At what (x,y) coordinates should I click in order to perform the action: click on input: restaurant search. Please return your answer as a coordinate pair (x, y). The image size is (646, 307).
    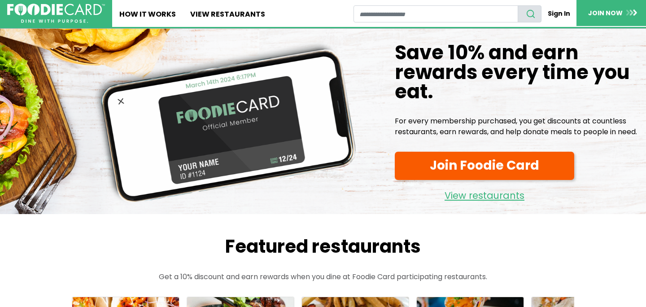
    Looking at the image, I should click on (436, 14).